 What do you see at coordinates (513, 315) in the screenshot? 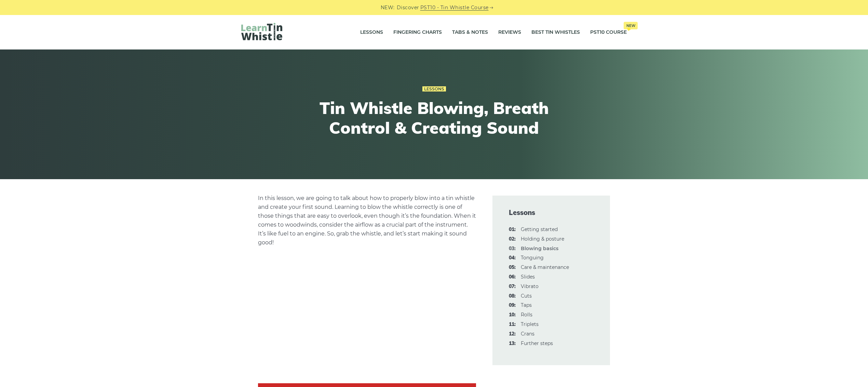
I see `span: 10:` at bounding box center [513, 315].